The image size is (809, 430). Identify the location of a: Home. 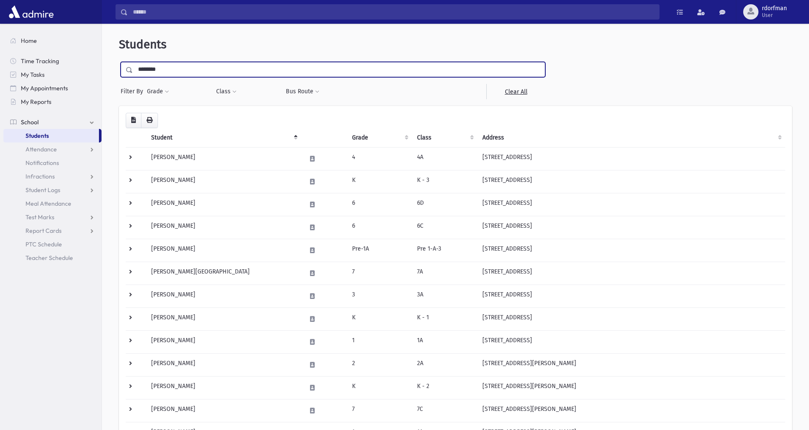
(52, 41).